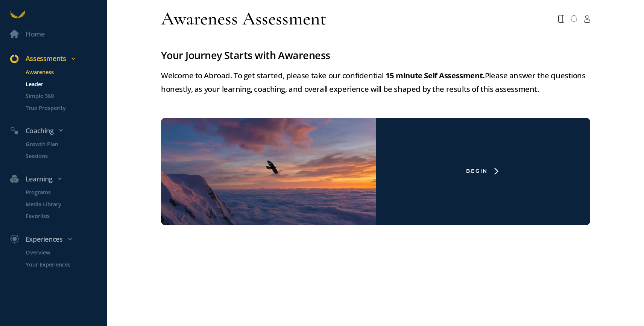 This screenshot has width=644, height=326. Describe the element at coordinates (61, 204) in the screenshot. I see `a: Media Library` at that location.